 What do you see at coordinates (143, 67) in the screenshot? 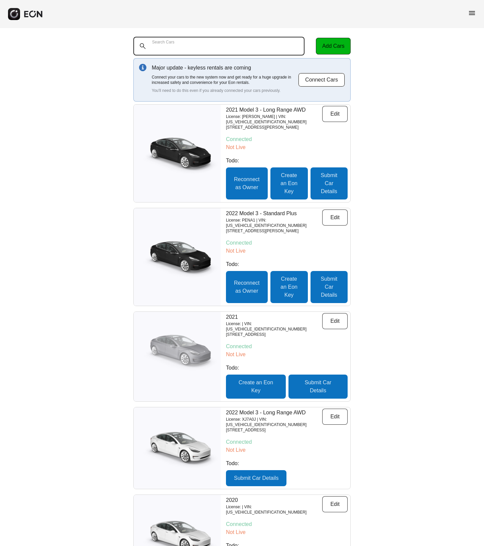
I see `img: info` at bounding box center [143, 67].